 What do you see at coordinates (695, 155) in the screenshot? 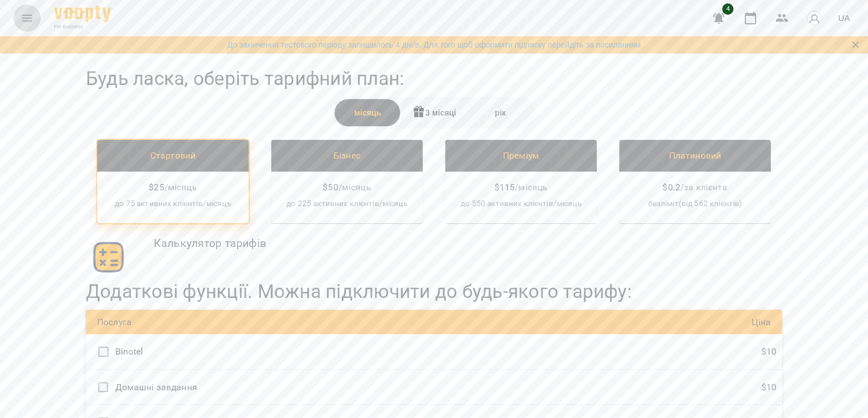
I see `div: Платиновий` at bounding box center [695, 155].